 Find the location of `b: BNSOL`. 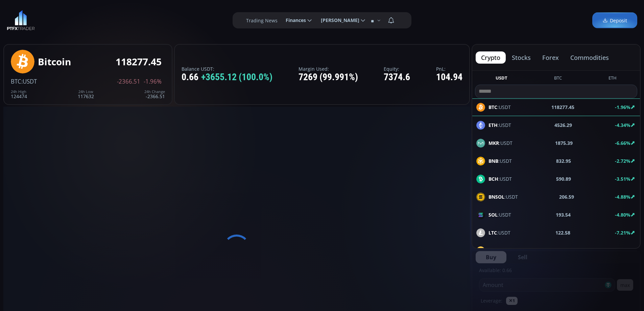

b: BNSOL is located at coordinates (496, 196).